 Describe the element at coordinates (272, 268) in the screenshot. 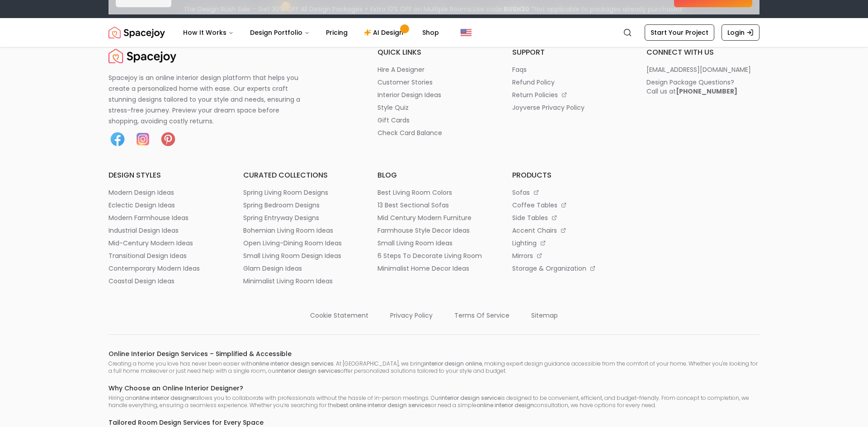

I see `p: glam design ideas` at that location.